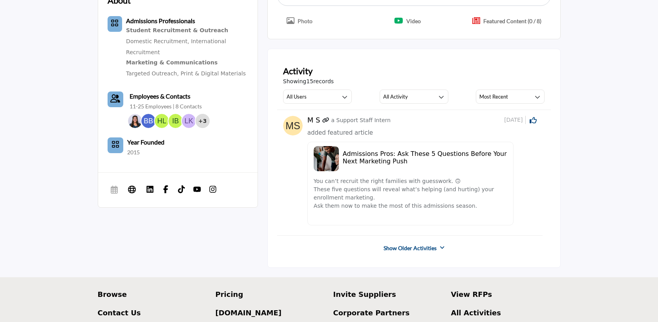 The height and width of the screenshot is (322, 658). What do you see at coordinates (297, 71) in the screenshot?
I see `h2: Activity` at bounding box center [297, 71].